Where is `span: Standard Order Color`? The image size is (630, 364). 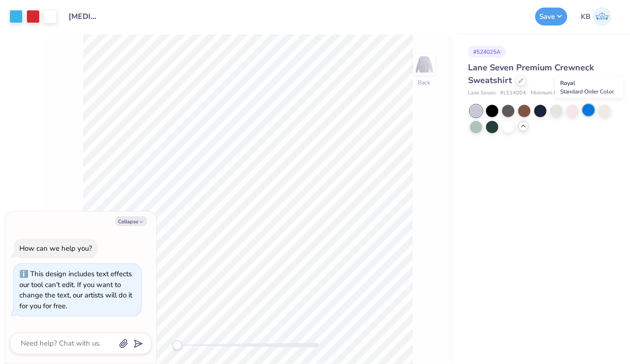 span: Standard Order Color is located at coordinates (587, 91).